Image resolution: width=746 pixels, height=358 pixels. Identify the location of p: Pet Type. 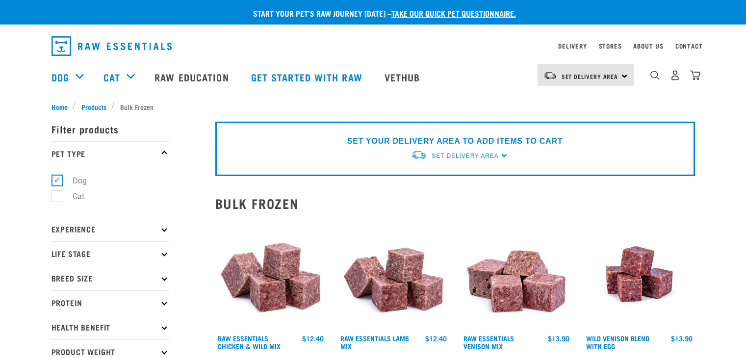
(110, 153).